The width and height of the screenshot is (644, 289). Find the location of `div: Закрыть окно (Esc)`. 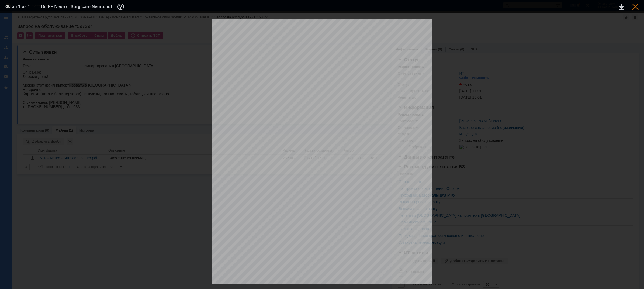

div: Закрыть окно (Esc) is located at coordinates (635, 6).